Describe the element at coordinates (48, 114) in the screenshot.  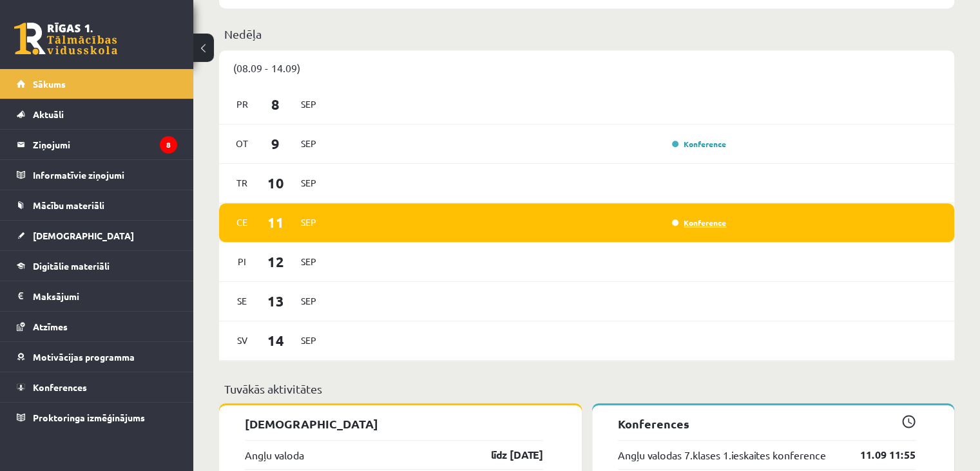
I see `span: Aktuāli` at that location.